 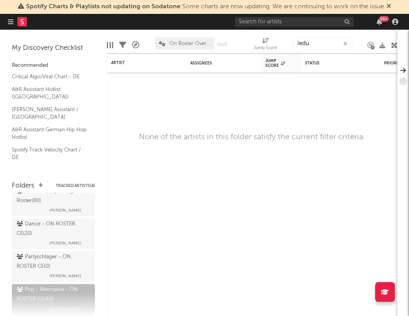 What do you see at coordinates (141, 63) in the screenshot?
I see `div: Artist` at bounding box center [141, 63].